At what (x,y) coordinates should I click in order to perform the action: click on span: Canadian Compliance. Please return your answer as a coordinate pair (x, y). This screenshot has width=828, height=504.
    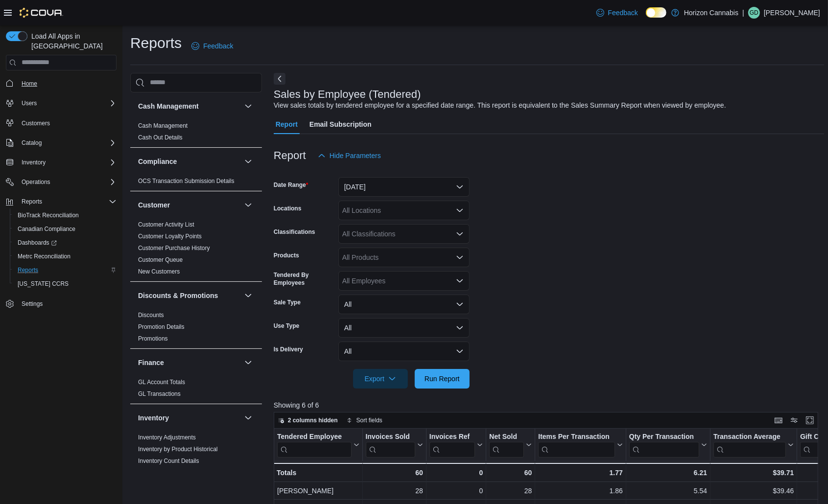
    Looking at the image, I should click on (65, 229).